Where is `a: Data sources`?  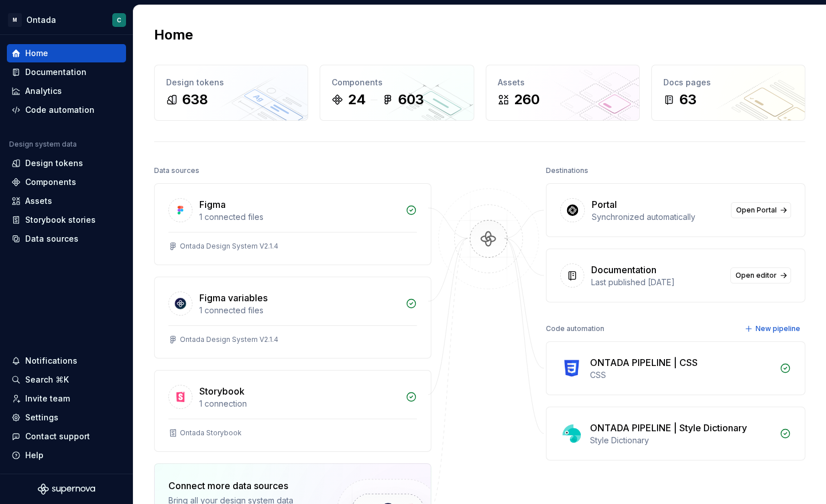 a: Data sources is located at coordinates (67, 239).